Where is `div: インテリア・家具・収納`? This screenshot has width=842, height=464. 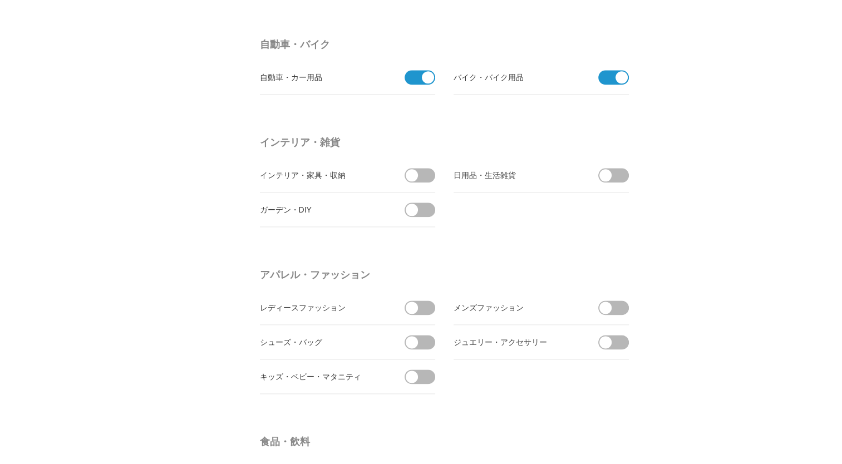
div: インテリア・家具・収納 is located at coordinates (322, 175).